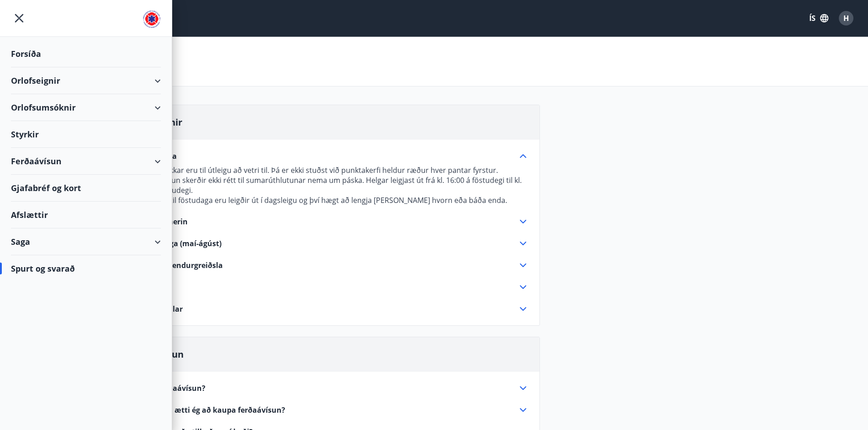  I want to click on div: Umgengni, so click(328, 288).